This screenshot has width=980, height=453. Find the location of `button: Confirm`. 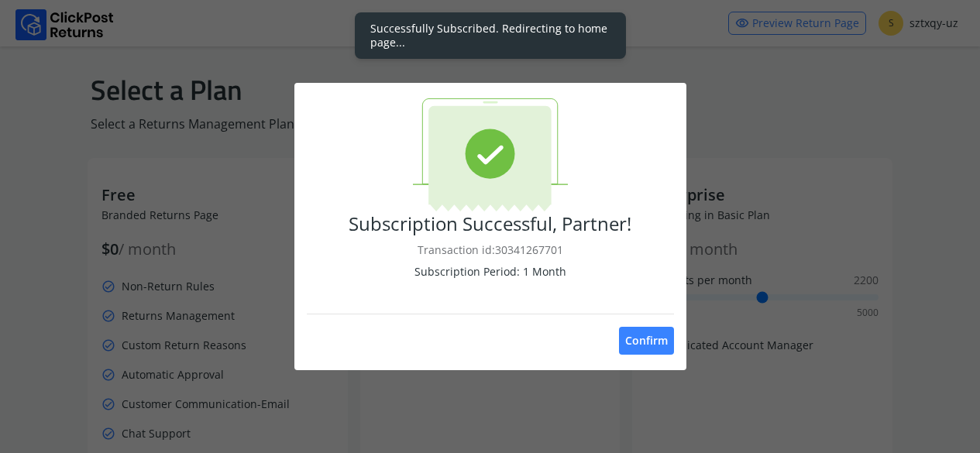

button: Confirm is located at coordinates (647, 341).